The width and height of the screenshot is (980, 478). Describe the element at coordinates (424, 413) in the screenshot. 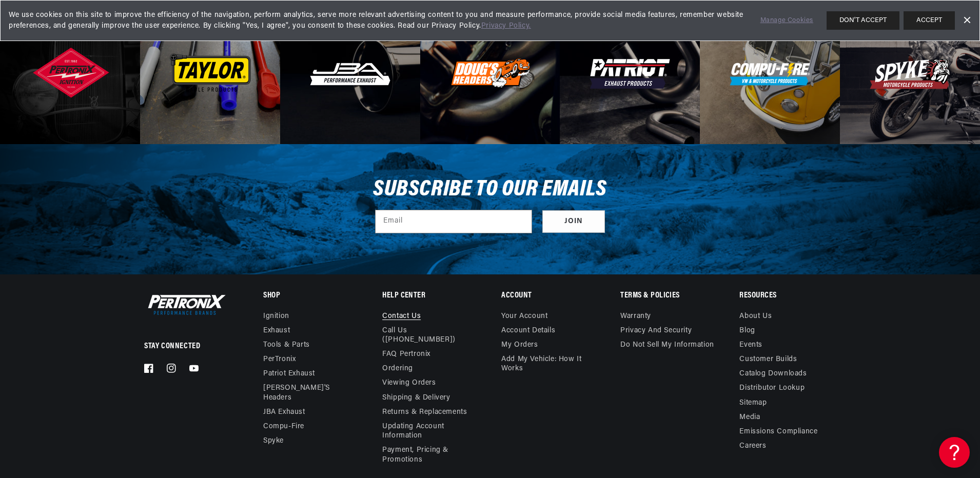

I see `a: Returns & Replacements` at that location.